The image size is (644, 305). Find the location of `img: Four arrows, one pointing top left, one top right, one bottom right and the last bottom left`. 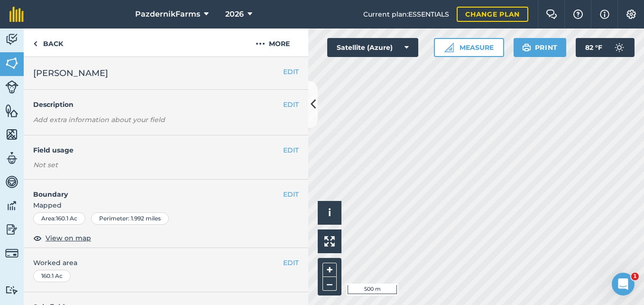

img: Four arrows, one pointing top left, one top right, one bottom right and the last bottom left is located at coordinates (330, 241).